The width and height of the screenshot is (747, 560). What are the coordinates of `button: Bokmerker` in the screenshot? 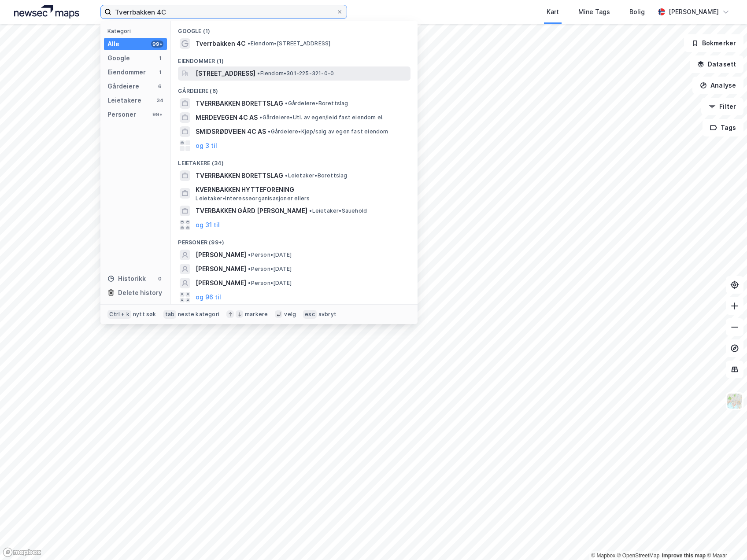 It's located at (713, 43).